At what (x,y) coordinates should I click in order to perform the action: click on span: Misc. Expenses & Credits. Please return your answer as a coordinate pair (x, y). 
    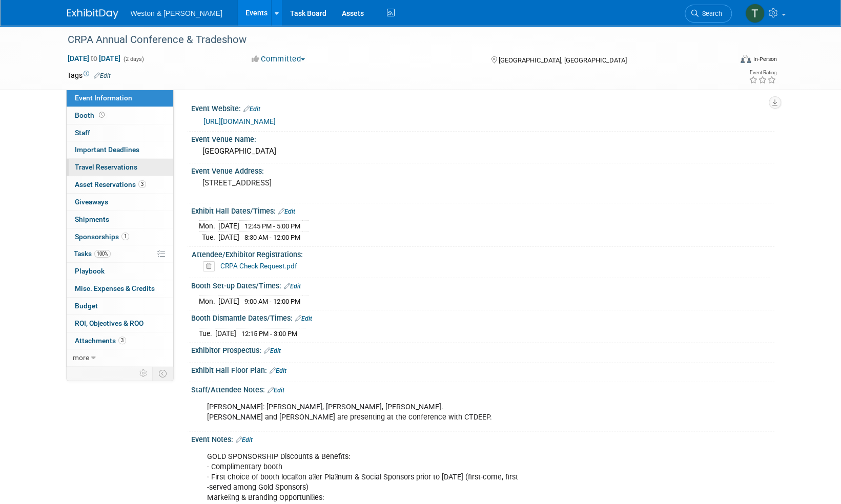
    Looking at the image, I should click on (115, 289).